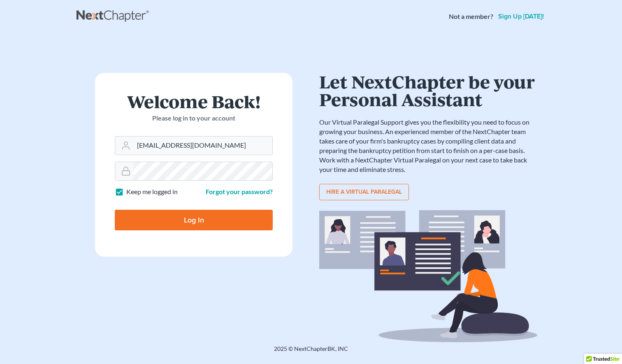 This screenshot has height=364, width=622. I want to click on img: virtual_paralegal_bg-b12c8cf30858a2b2c02ea913d52db5c468ecc422855d04272ea22d19010d70dc.svg, so click(428, 276).